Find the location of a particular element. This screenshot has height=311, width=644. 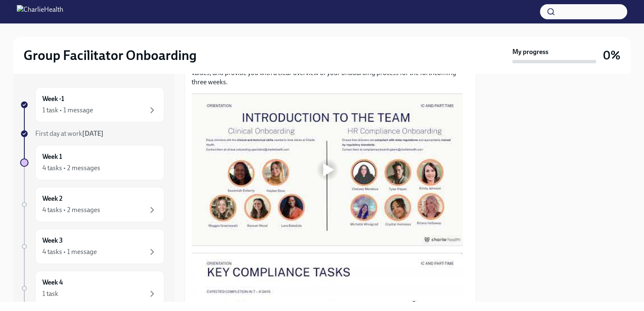

a: Week -11 task • 1 message is located at coordinates (92, 105).